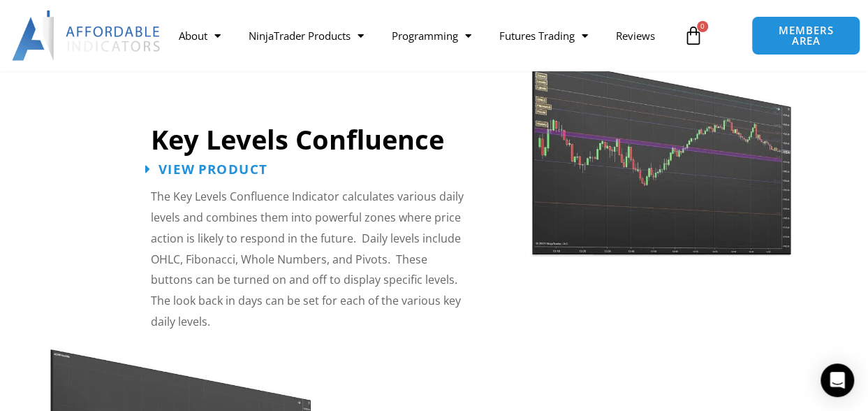 Image resolution: width=868 pixels, height=411 pixels. Describe the element at coordinates (206, 169) in the screenshot. I see `a: View Product` at that location.